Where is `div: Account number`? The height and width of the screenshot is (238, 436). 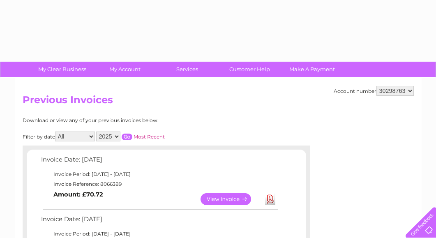
div: Account number is located at coordinates (374, 91).